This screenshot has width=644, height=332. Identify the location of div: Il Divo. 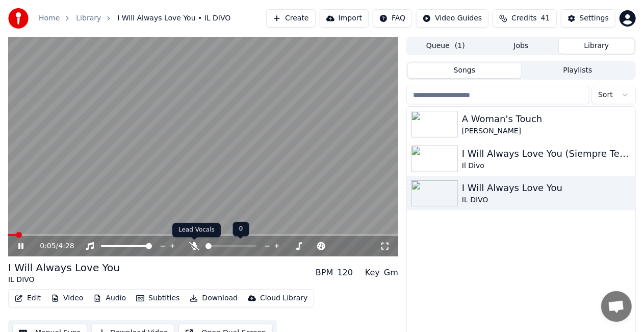
(546, 166).